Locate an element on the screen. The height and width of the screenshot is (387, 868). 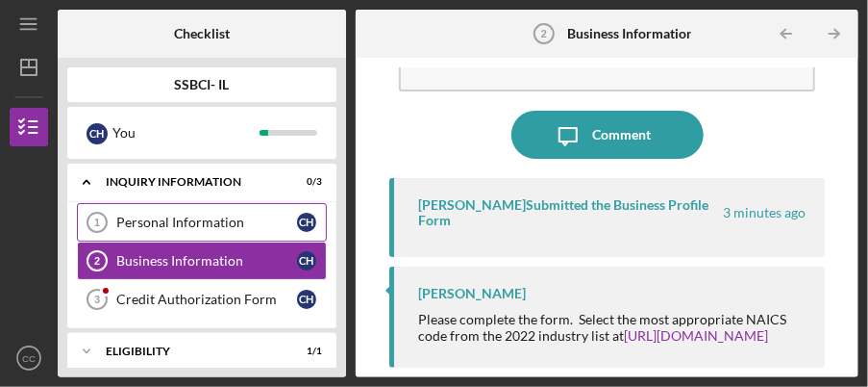
time: 2025-08-26 21:10 is located at coordinates (765, 213).